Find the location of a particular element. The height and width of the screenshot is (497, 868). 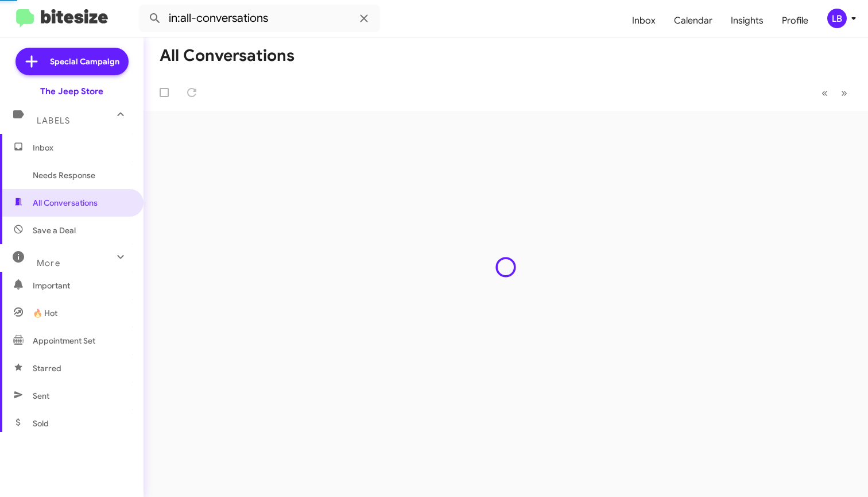

span: Special Campaign is located at coordinates (84, 61).